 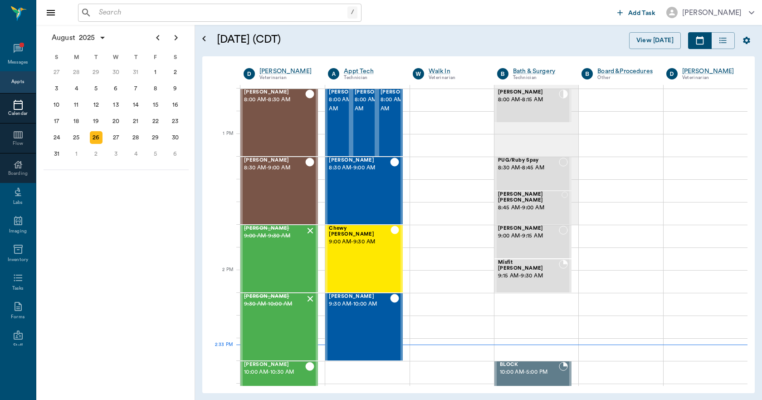 I want to click on a: Bath & Surgery, so click(x=541, y=71).